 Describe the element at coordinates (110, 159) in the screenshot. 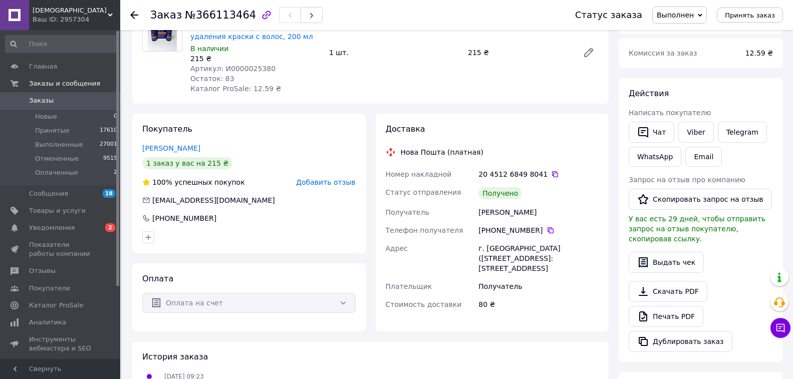

I see `span: 9515` at that location.